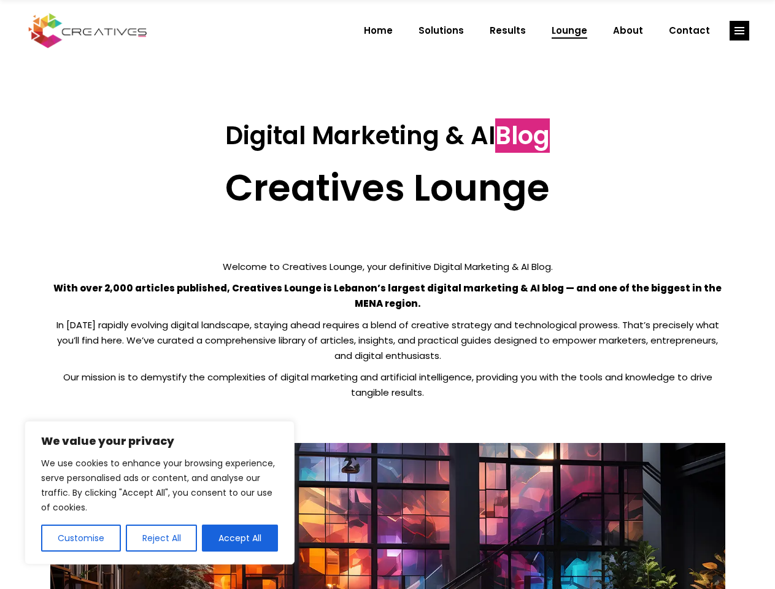 Image resolution: width=775 pixels, height=589 pixels. What do you see at coordinates (628, 31) in the screenshot?
I see `span: About` at bounding box center [628, 31].